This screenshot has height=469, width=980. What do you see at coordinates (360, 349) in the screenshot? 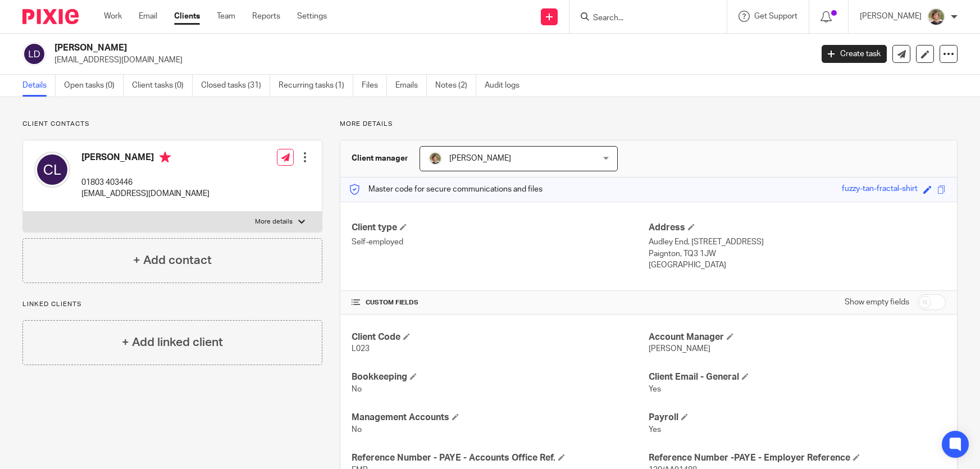
I see `span: L023` at bounding box center [360, 349].